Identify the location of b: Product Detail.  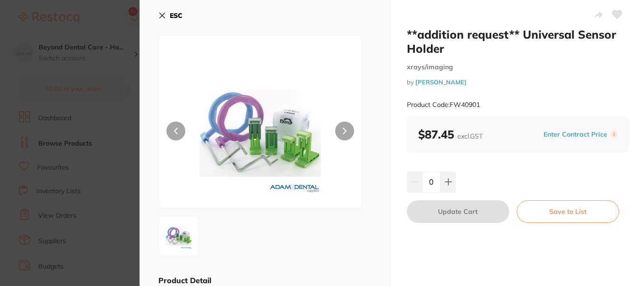
(185, 281).